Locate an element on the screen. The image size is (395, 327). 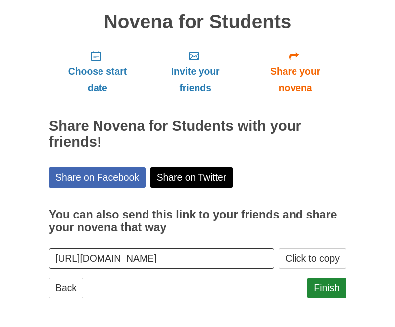
span: Choose start date is located at coordinates (98, 80).